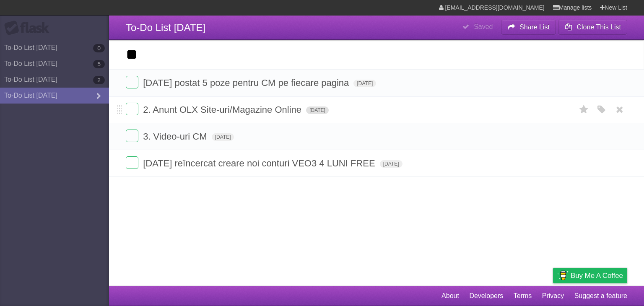  Describe the element at coordinates (99, 48) in the screenshot. I see `b: 0` at that location.